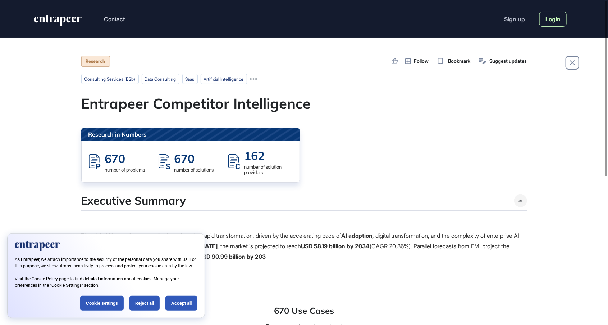 The height and width of the screenshot is (325, 608). What do you see at coordinates (304, 246) in the screenshot?
I see `p: The global is undergoing rapid transformation, driven by the accelerating pace of , digital trans...` at bounding box center [304, 246].